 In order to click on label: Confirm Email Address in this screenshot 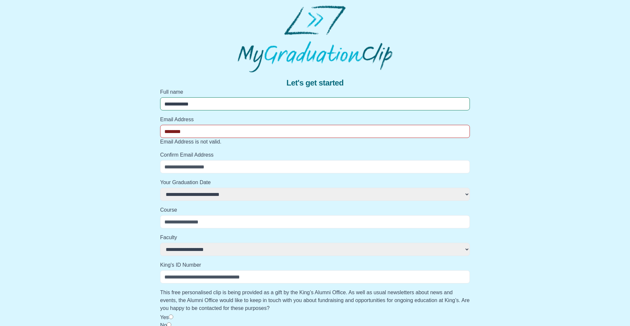, I will do `click(315, 155)`.